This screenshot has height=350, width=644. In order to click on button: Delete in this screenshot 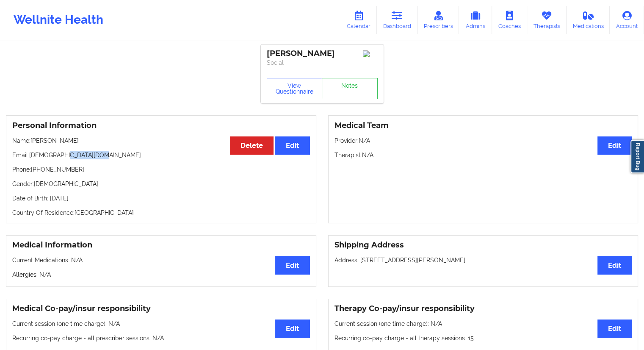, I will do `click(252, 145)`.